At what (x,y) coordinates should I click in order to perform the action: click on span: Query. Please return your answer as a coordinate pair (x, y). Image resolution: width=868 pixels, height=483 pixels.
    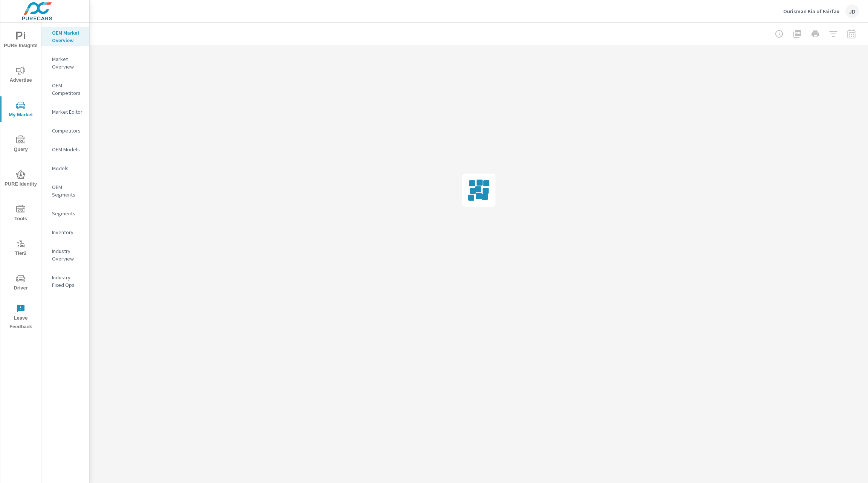
    Looking at the image, I should click on (21, 145).